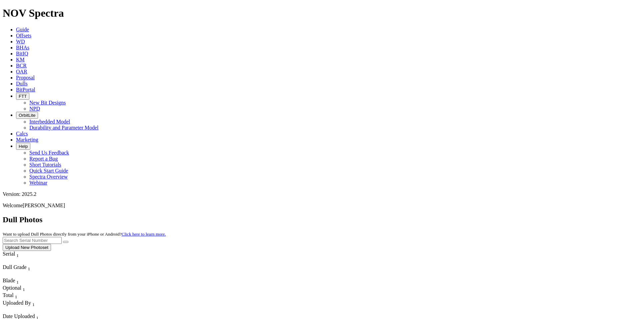  Describe the element at coordinates (23, 96) in the screenshot. I see `span: FTT` at that location.